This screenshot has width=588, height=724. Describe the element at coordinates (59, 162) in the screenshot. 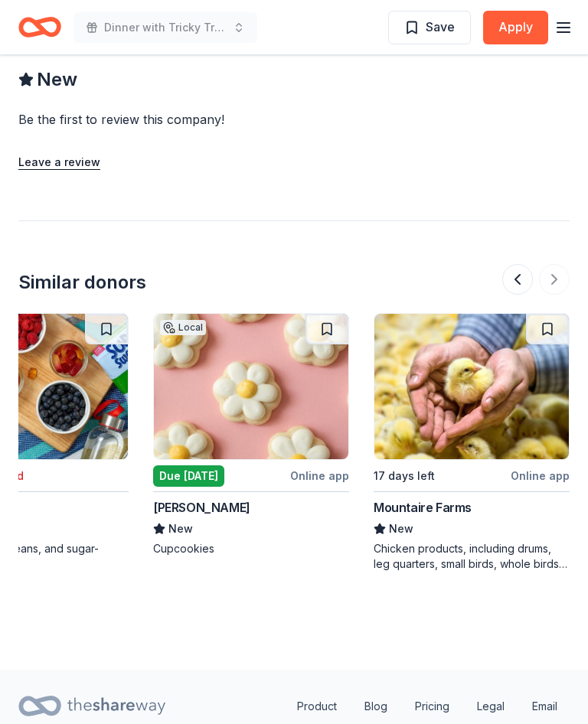

I see `button: Leave a review` at that location.